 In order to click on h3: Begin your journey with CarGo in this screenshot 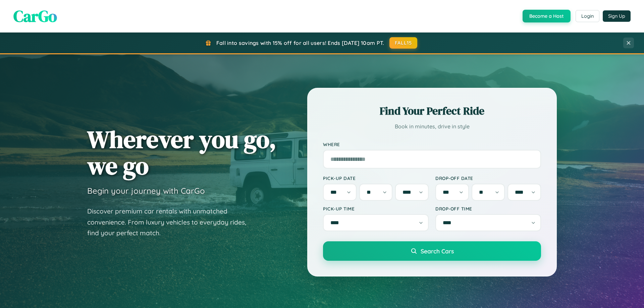, I will do `click(146, 191)`.